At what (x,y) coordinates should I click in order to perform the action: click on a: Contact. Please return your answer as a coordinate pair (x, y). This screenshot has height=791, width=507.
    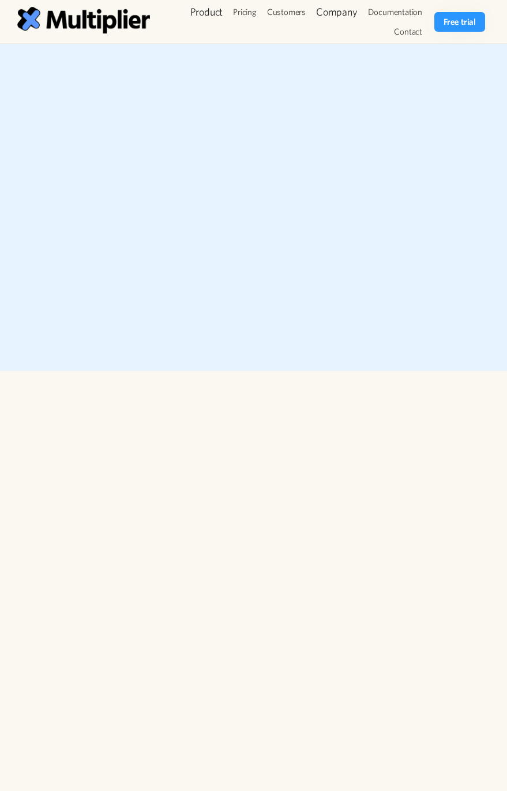
    Looking at the image, I should click on (408, 32).